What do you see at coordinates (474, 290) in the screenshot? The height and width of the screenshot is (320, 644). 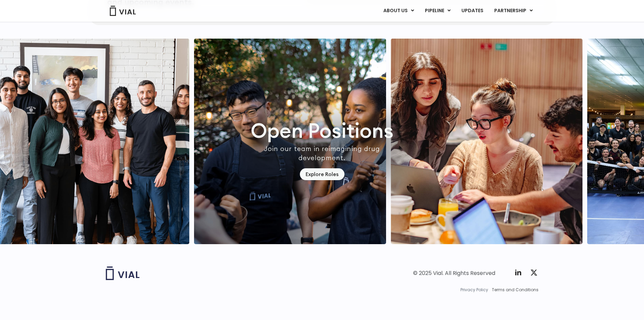 I see `a: Privacy Policy` at bounding box center [474, 290].